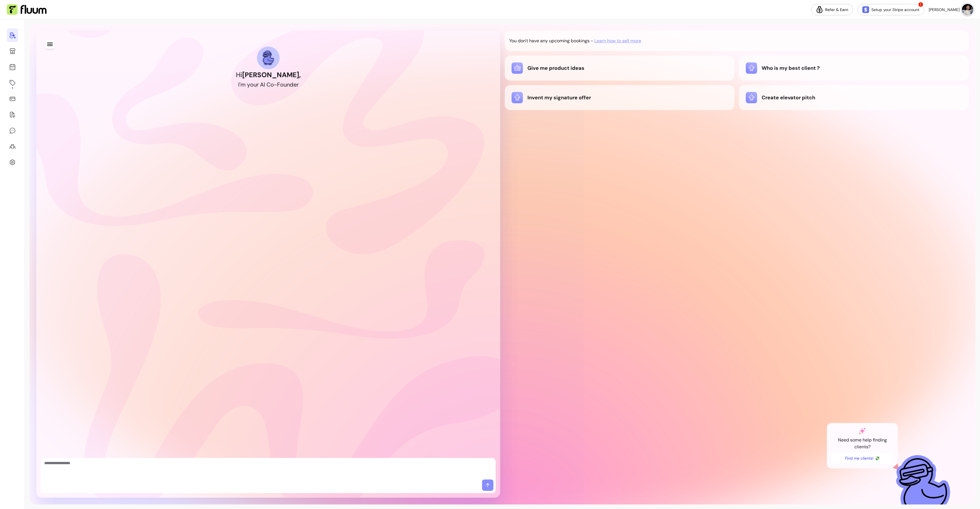 Image resolution: width=980 pixels, height=509 pixels. What do you see at coordinates (12, 130) in the screenshot?
I see `a: My Messages` at bounding box center [12, 130].